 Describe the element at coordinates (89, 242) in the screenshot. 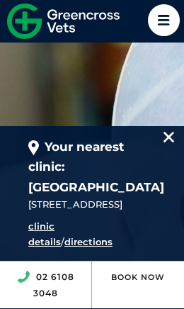

I see `a: directions` at that location.